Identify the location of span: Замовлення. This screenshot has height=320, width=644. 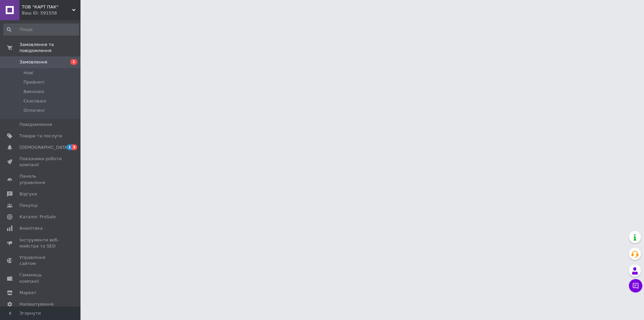
(33, 62).